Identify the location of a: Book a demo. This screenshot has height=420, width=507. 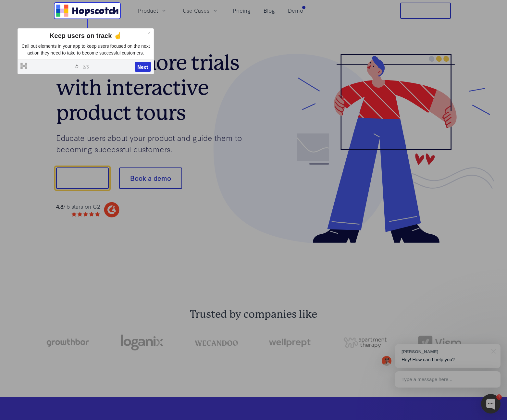
(151, 178).